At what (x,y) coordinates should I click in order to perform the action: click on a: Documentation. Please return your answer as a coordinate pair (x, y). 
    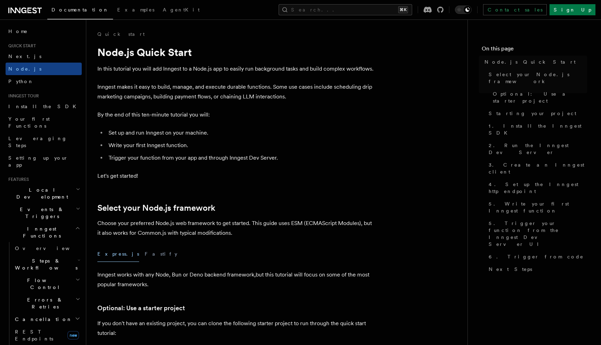
    Looking at the image, I should click on (80, 11).